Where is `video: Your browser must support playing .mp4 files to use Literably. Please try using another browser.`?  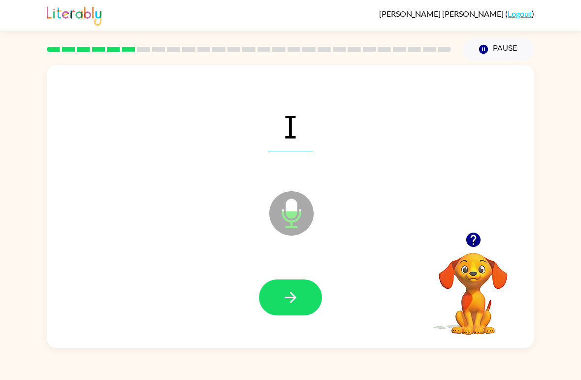 video: Your browser must support playing .mp4 files to use Literably. Please try using another browser. is located at coordinates (473, 287).